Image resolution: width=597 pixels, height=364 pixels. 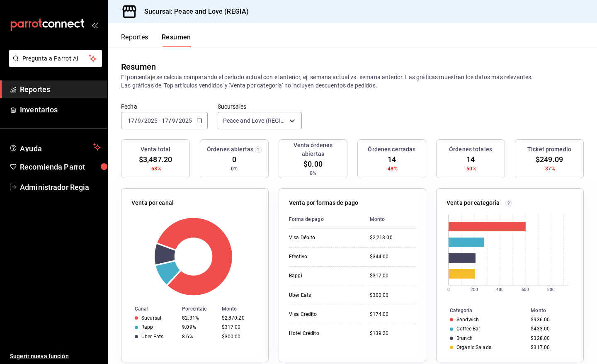 I want to click on span: -50%, so click(x=471, y=169).